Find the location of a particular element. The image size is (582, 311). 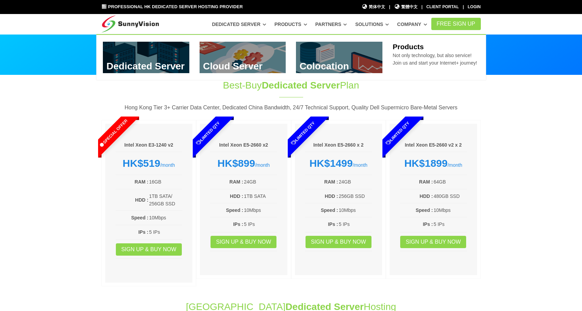

span: Not only technology, but also service! Join us and start your Internet+ journey! is located at coordinates (434, 59).